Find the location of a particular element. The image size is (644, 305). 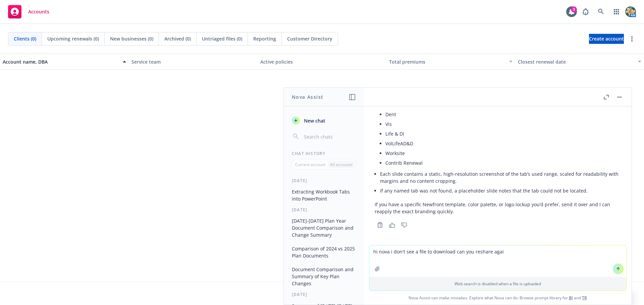

li: Worksite is located at coordinates (503, 153).